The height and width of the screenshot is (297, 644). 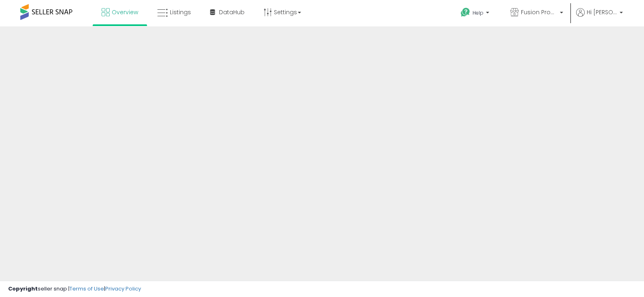 What do you see at coordinates (180, 12) in the screenshot?
I see `span: Listings` at bounding box center [180, 12].